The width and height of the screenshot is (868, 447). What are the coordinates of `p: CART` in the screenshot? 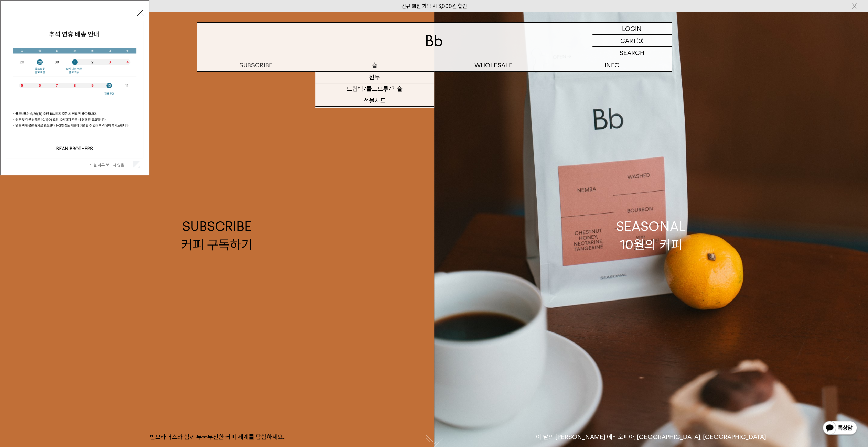 It's located at (629, 41).